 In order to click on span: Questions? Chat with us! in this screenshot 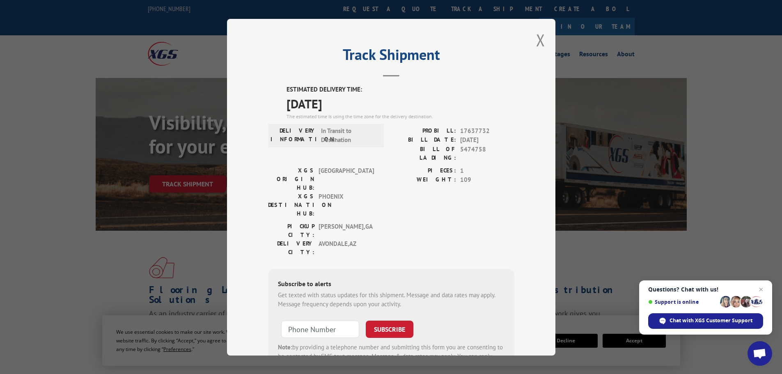, I will do `click(706, 289)`.